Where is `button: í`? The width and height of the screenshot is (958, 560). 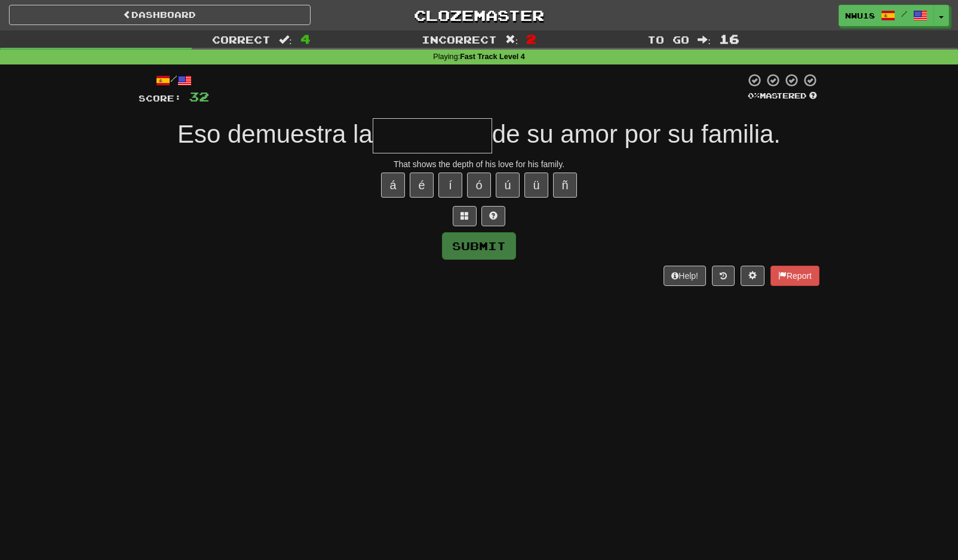
button: í is located at coordinates (450, 185).